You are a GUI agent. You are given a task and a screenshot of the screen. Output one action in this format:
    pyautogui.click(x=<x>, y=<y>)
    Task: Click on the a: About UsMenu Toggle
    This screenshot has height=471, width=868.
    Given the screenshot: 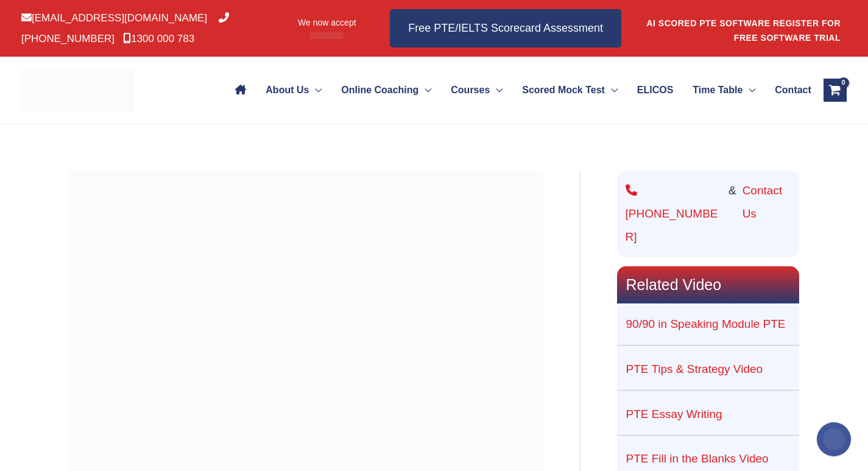 What is the action you would take?
    pyautogui.click(x=294, y=90)
    